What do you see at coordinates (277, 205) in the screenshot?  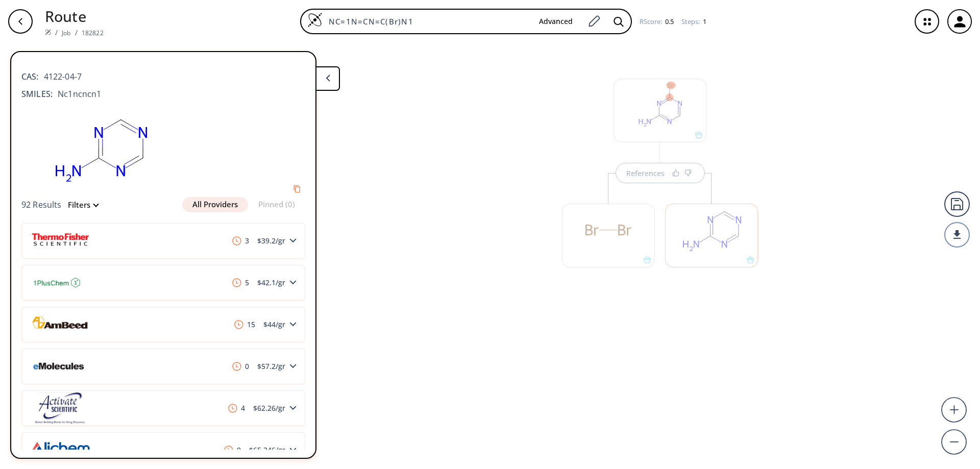 I see `button: Pinned (0)` at bounding box center [277, 205].